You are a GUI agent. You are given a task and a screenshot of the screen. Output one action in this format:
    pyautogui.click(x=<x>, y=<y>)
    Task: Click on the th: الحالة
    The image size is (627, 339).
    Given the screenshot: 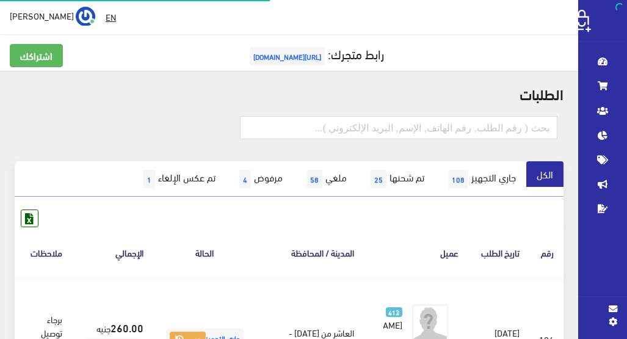 What is the action you would take?
    pyautogui.click(x=204, y=252)
    